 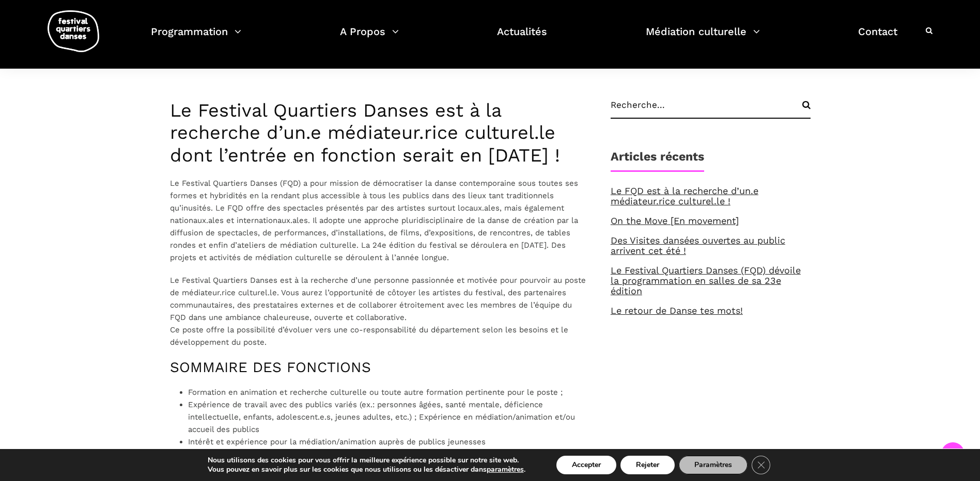 I want to click on button: Close GDPR Cookie Banner, so click(x=761, y=465).